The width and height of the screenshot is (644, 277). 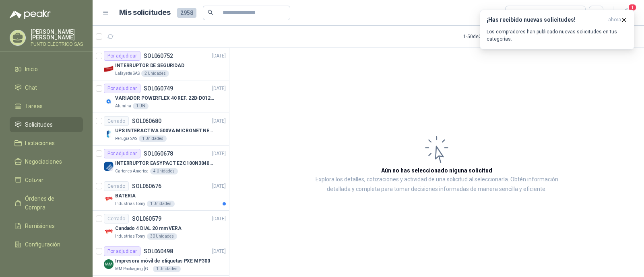 I want to click on div: 4 Unidades, so click(x=164, y=171).